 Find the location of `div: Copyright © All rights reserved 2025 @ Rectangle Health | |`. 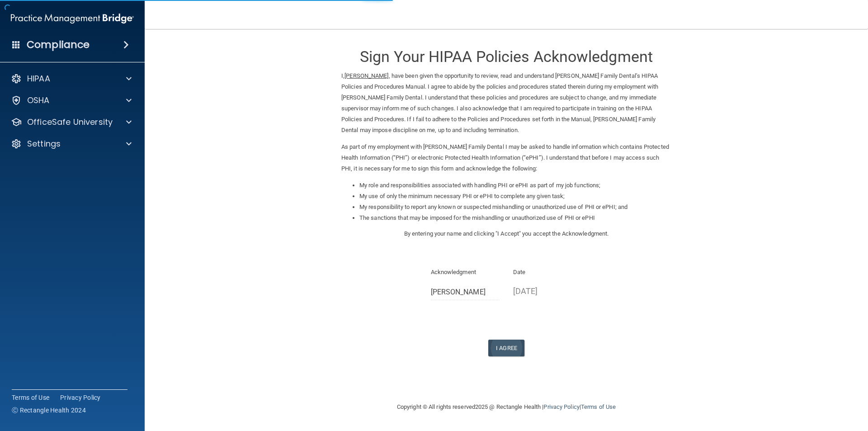

div: Copyright © All rights reserved 2025 @ Rectangle Health | | is located at coordinates (507, 407).